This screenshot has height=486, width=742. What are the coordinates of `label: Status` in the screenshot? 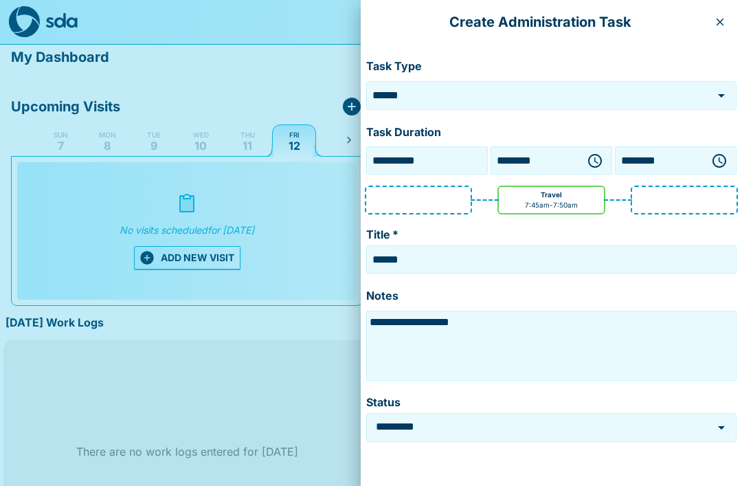 It's located at (551, 402).